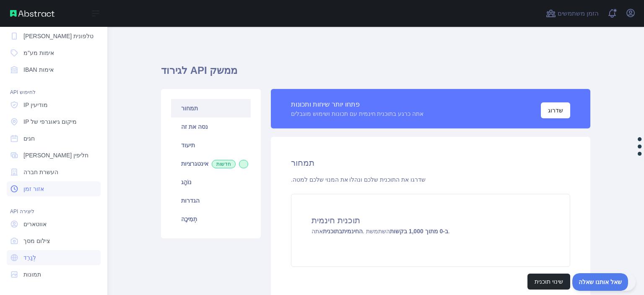  Describe the element at coordinates (549, 282) in the screenshot. I see `button: שינוי תוכנית` at that location.